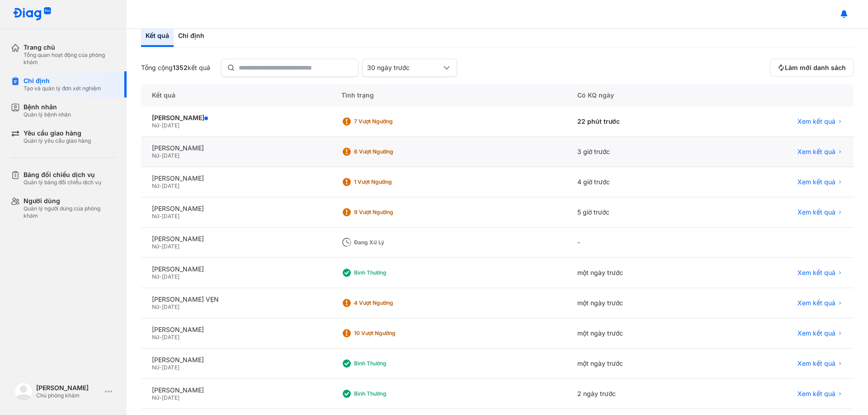 This screenshot has width=868, height=415. I want to click on div: 4 giờ trước, so click(639, 182).